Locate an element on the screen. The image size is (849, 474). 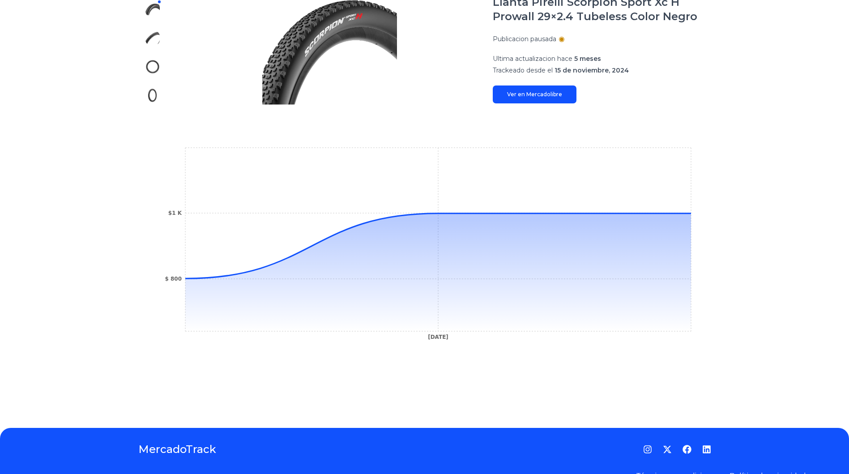
span: 5 meses is located at coordinates (588, 59).